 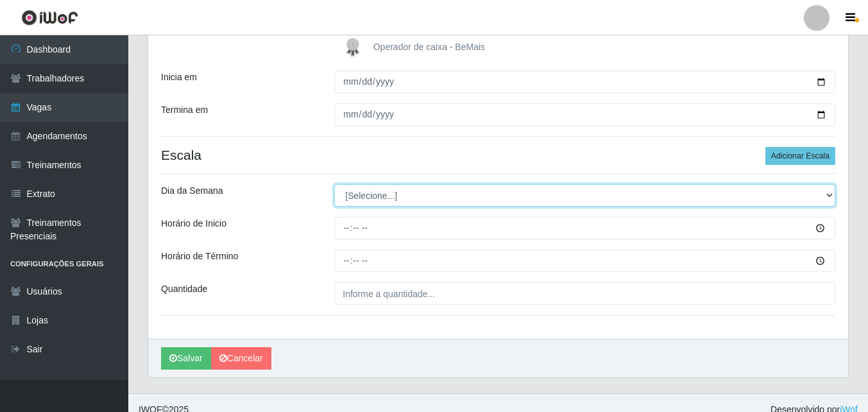 What do you see at coordinates (355, 47) in the screenshot?
I see `img: Operador de caixa - BeMais` at bounding box center [355, 47].